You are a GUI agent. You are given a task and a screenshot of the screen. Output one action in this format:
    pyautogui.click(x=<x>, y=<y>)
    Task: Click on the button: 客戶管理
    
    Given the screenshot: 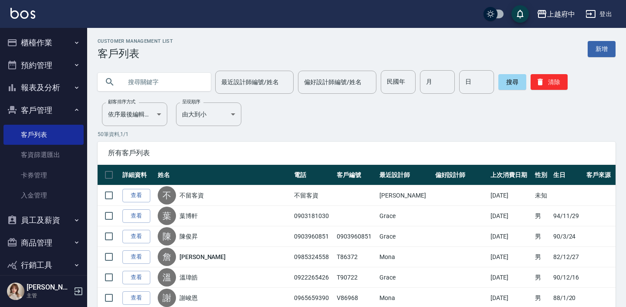 What is the action you would take?
    pyautogui.click(x=44, y=110)
    